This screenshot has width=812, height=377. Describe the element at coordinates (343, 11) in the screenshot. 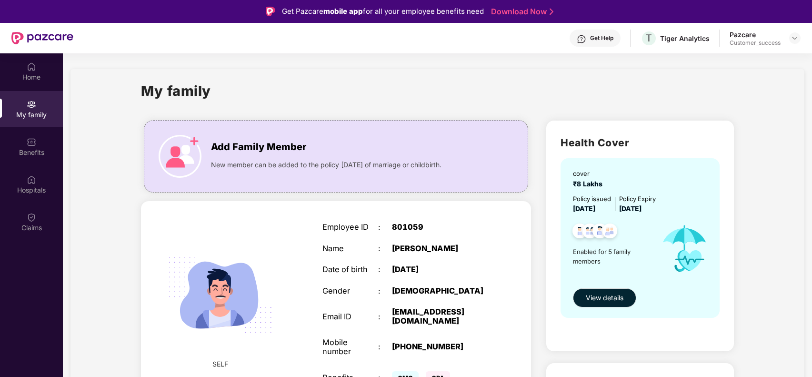

I see `strong: mobile app` at that location.